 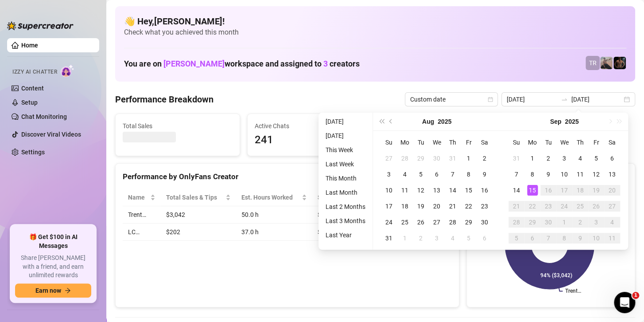 What do you see at coordinates (326, 63) in the screenshot?
I see `span: 3` at bounding box center [326, 63].